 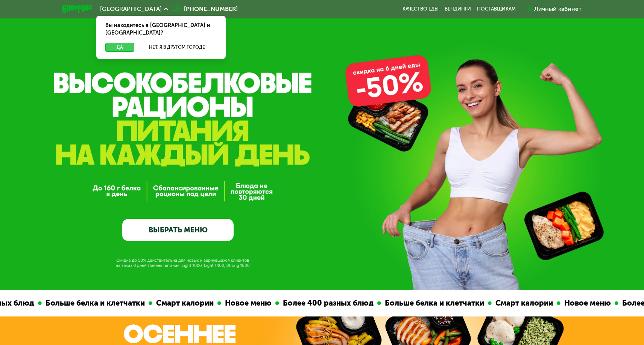 What do you see at coordinates (558, 9) in the screenshot?
I see `div: Личный кабинет` at bounding box center [558, 9].